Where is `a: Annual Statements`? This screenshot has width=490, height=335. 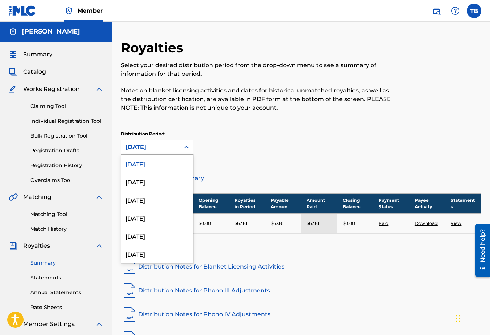
a: Annual Statements is located at coordinates (67, 293).